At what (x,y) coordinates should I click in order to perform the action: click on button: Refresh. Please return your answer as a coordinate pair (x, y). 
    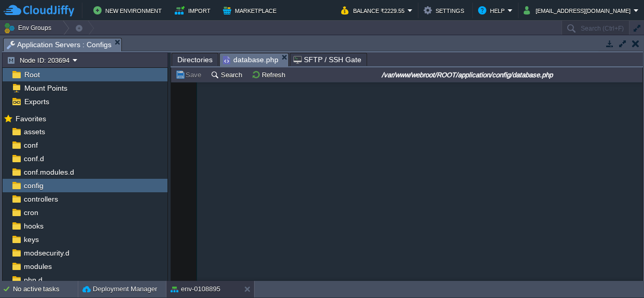
    Looking at the image, I should click on (270, 75).